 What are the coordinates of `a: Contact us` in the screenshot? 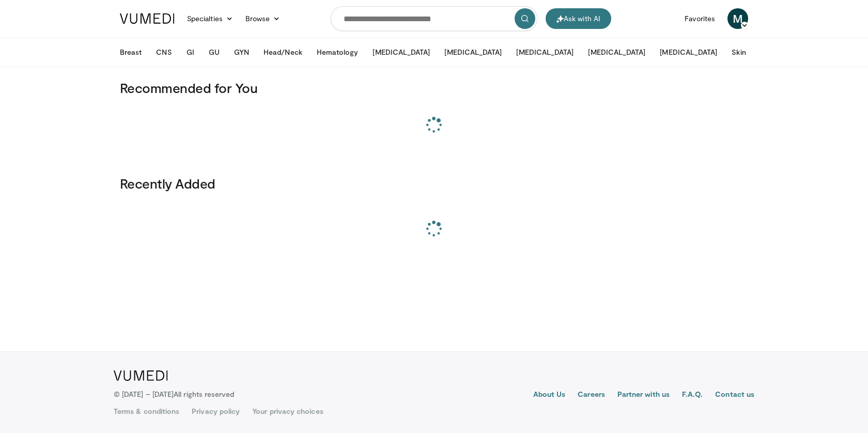 It's located at (735, 395).